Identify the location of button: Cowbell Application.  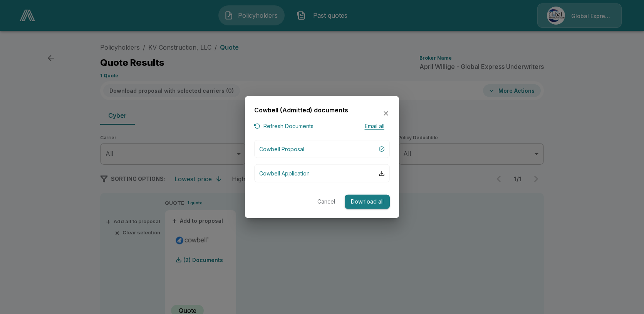
(322, 173).